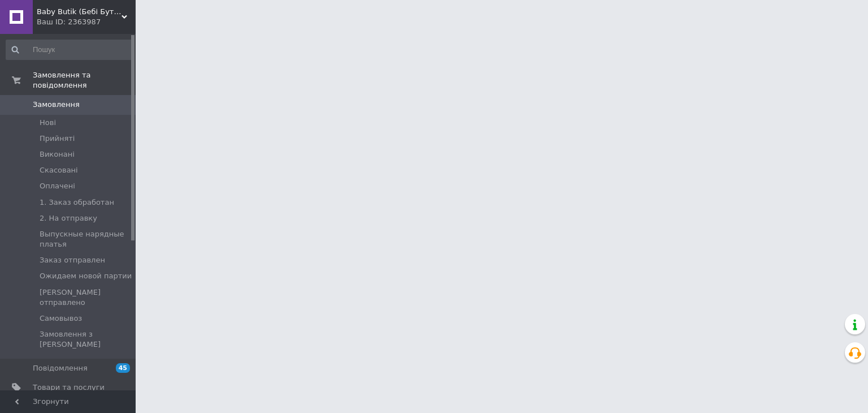 This screenshot has width=868, height=413. What do you see at coordinates (60, 368) in the screenshot?
I see `span: Повідомлення` at bounding box center [60, 368].